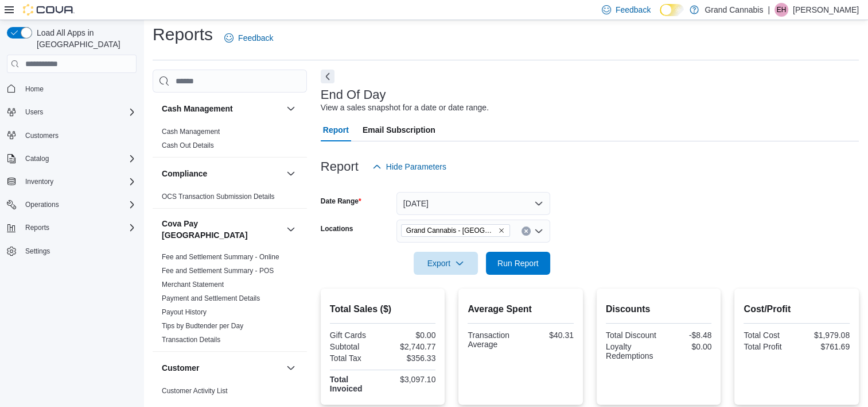  What do you see at coordinates (327, 76) in the screenshot?
I see `button: Next` at bounding box center [327, 76].